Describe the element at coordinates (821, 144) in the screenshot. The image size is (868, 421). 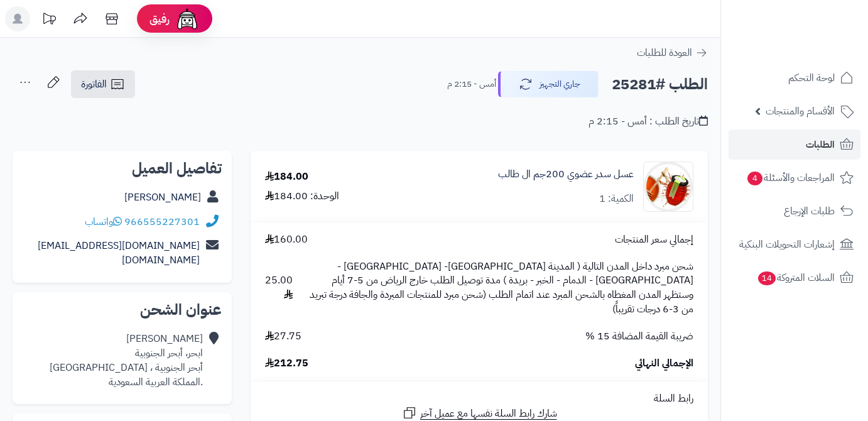
I see `span: الطلبات` at that location.